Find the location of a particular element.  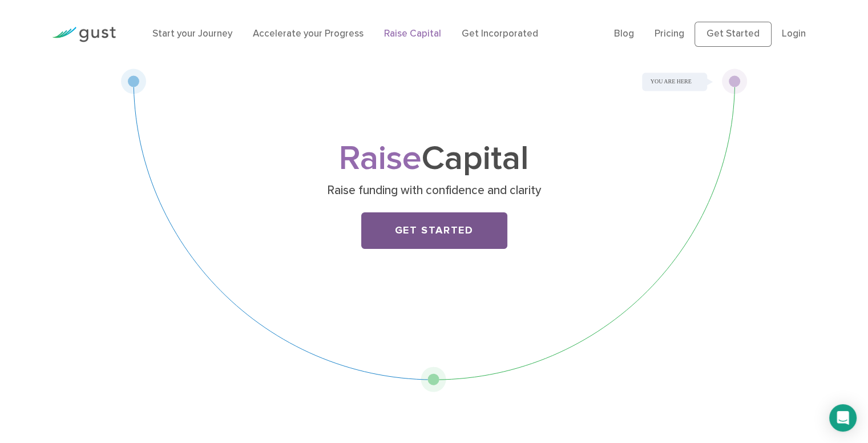

a: Raise Capital is located at coordinates (413, 33).